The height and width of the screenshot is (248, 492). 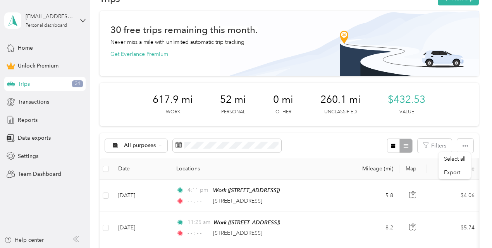 What do you see at coordinates (407, 100) in the screenshot?
I see `span: $432.53` at bounding box center [407, 100].